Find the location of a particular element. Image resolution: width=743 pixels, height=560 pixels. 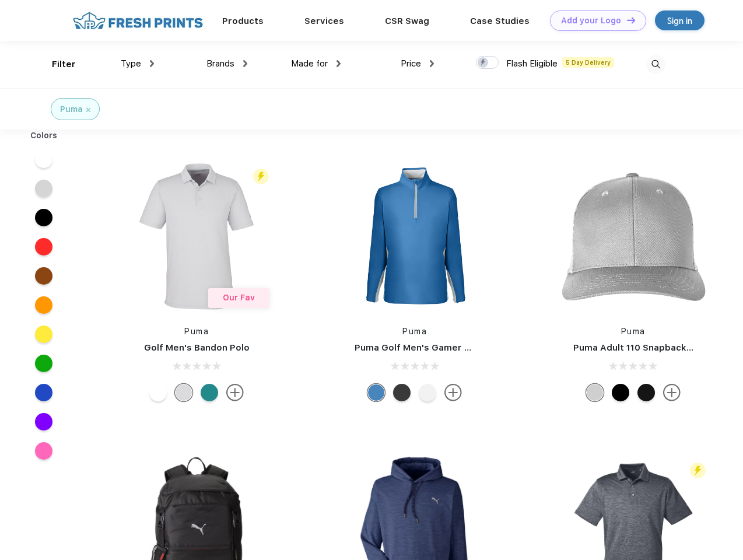

a: Puma Golf Men's Gamer Golf Quarter-Zip is located at coordinates (447, 348).